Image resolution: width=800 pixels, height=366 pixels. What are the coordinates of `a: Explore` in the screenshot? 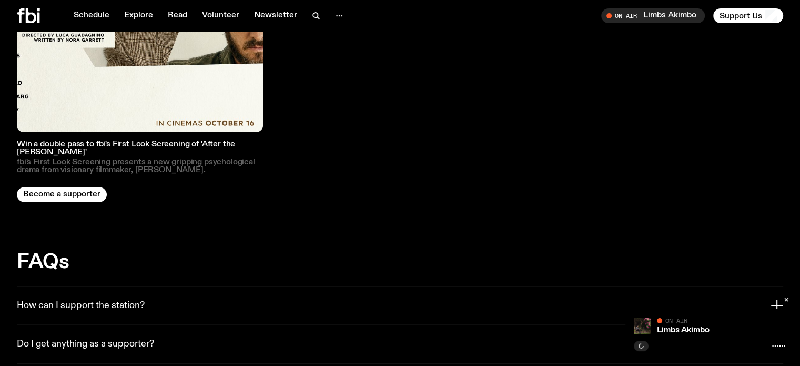 It's located at (138, 16).